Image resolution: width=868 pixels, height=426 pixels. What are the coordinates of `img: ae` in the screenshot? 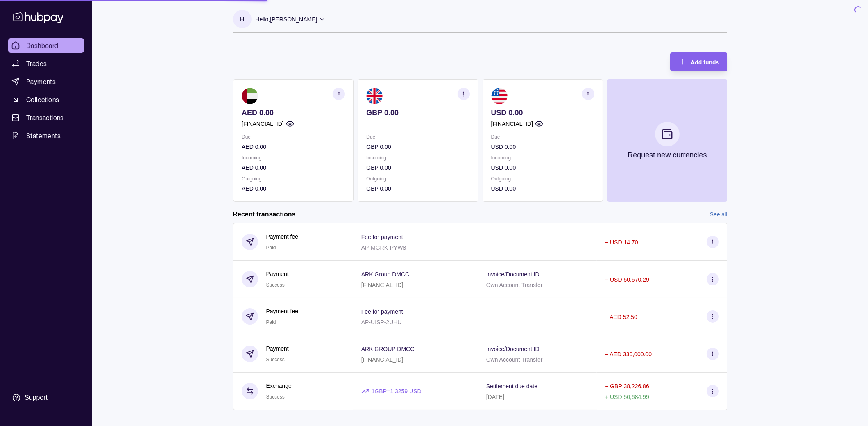 It's located at (250, 96).